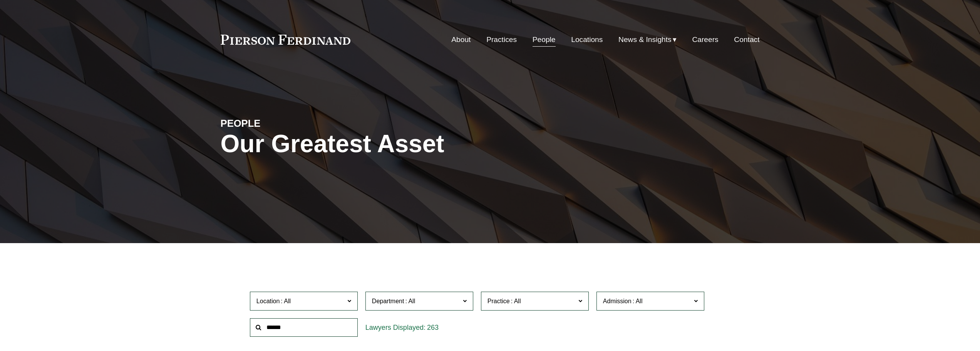 The height and width of the screenshot is (351, 980). Describe the element at coordinates (746, 40) in the screenshot. I see `a: Contact` at that location.